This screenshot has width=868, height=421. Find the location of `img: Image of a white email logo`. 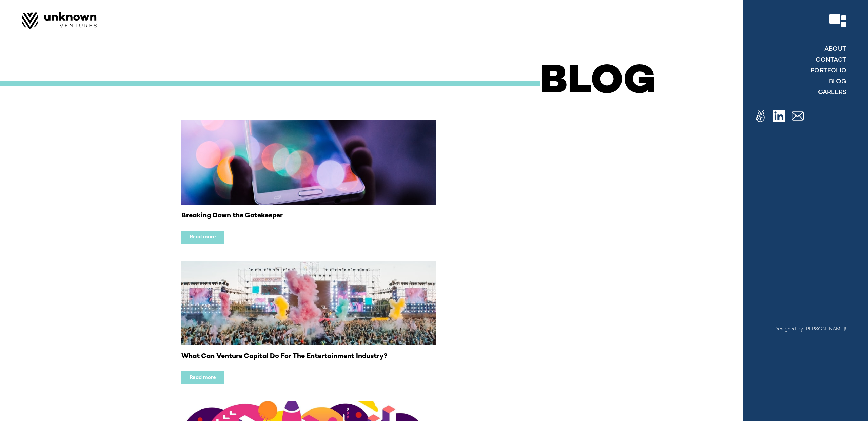

img: Image of a white email logo is located at coordinates (797, 116).